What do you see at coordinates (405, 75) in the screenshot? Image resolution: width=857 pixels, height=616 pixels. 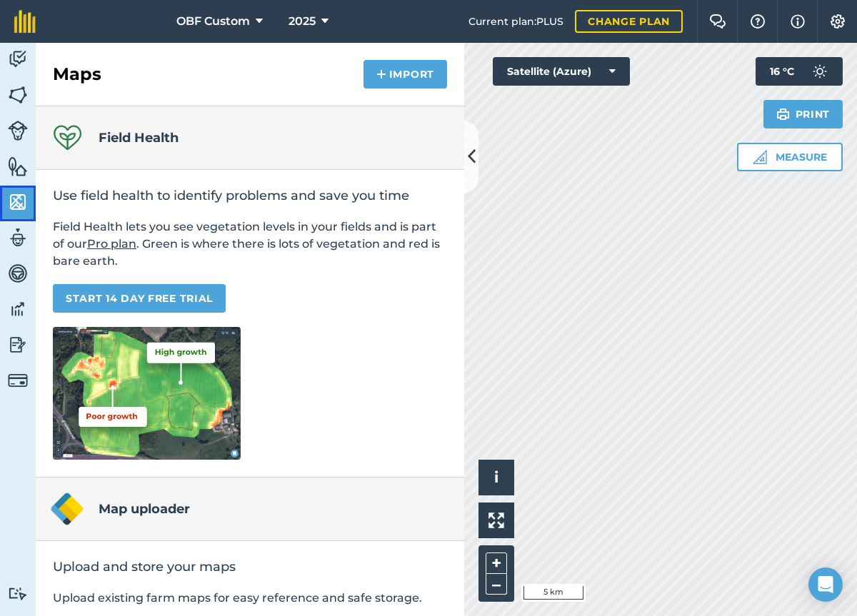 I see `button: Import` at bounding box center [405, 75].